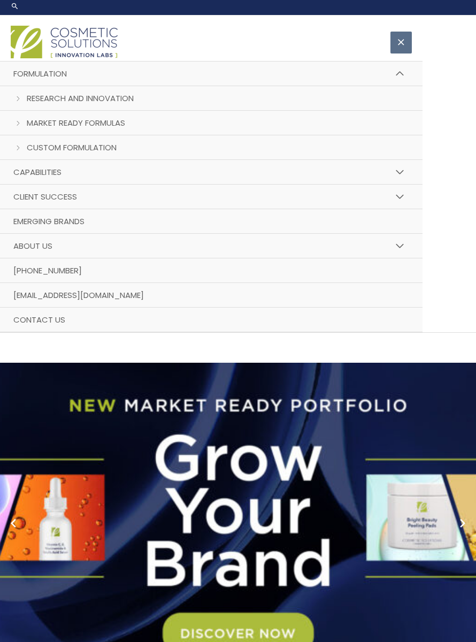 The width and height of the screenshot is (476, 642). Describe the element at coordinates (33, 246) in the screenshot. I see `span: About Us` at that location.